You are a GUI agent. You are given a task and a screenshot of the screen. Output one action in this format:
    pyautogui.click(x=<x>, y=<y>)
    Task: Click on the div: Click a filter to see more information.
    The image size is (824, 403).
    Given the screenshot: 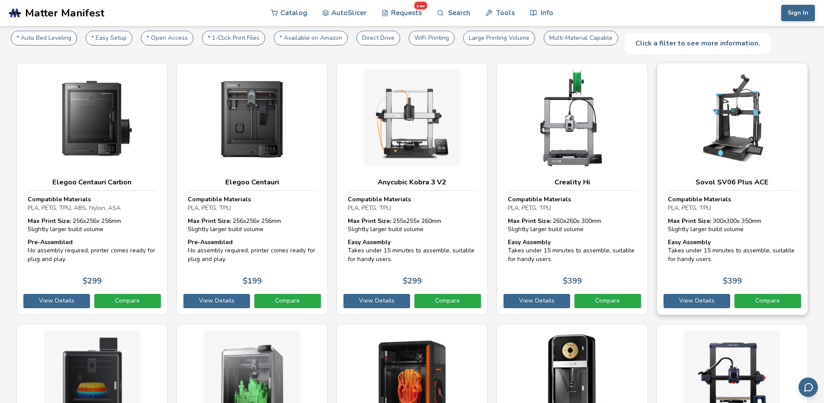 What is the action you would take?
    pyautogui.click(x=697, y=43)
    